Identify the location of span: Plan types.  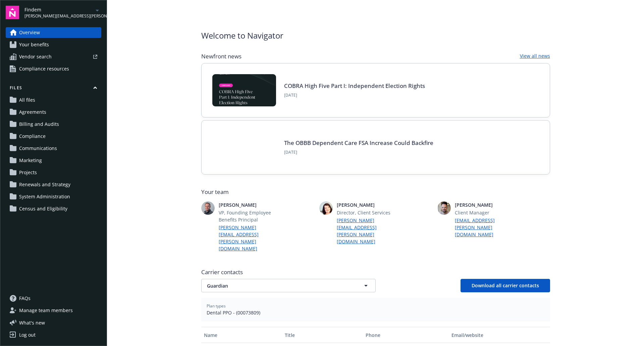
(376, 306).